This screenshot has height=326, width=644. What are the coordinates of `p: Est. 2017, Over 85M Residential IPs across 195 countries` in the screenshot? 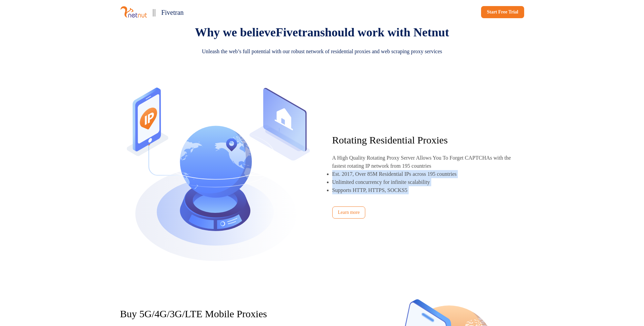 It's located at (395, 174).